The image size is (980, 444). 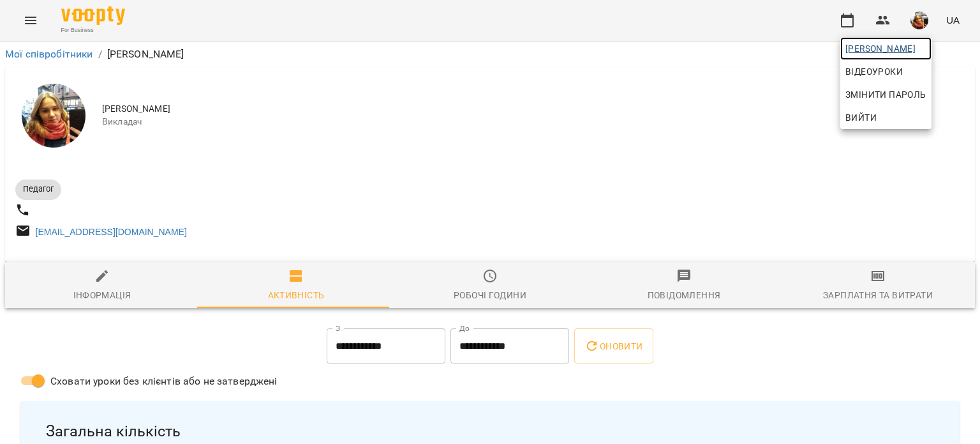 What do you see at coordinates (886, 95) in the screenshot?
I see `a: Змінити пароль` at bounding box center [886, 95].